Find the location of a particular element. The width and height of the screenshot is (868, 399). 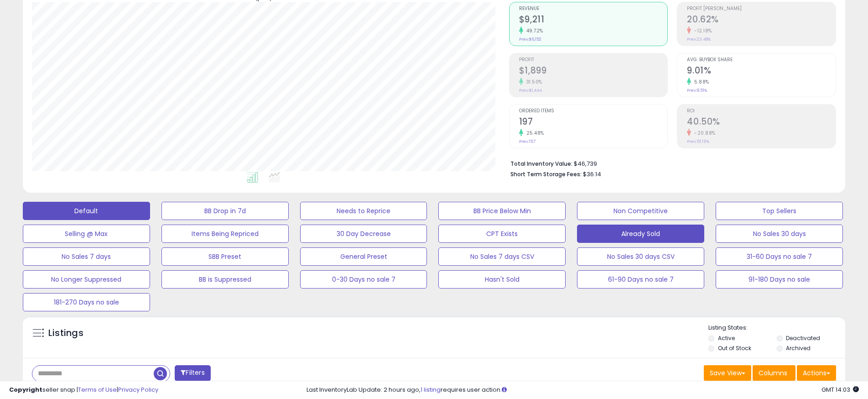

small: Prev: $1,444 is located at coordinates (531, 90).